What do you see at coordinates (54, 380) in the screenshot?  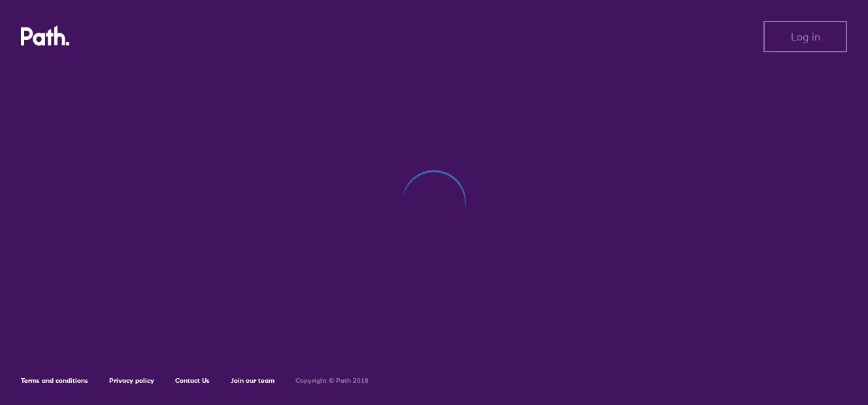 I see `a: Terms and conditions` at bounding box center [54, 380].